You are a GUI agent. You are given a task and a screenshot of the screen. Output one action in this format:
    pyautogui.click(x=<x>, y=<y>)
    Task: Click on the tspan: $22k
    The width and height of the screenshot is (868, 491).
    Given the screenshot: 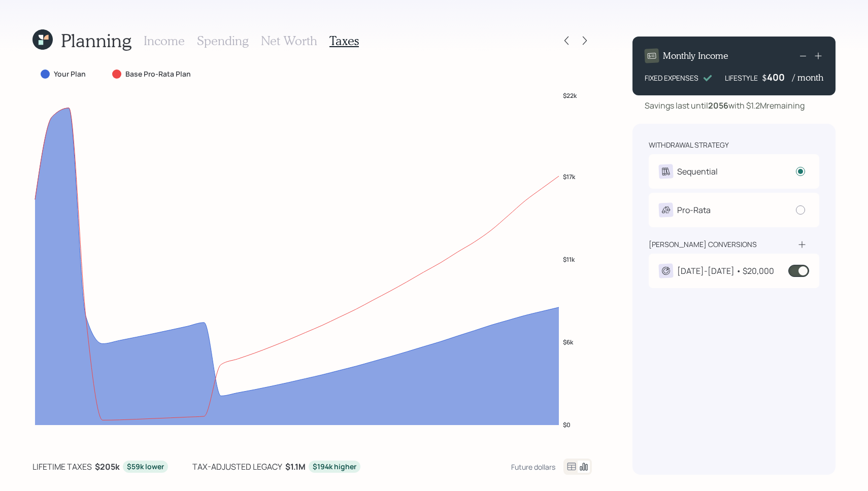 What is the action you would take?
    pyautogui.click(x=570, y=95)
    